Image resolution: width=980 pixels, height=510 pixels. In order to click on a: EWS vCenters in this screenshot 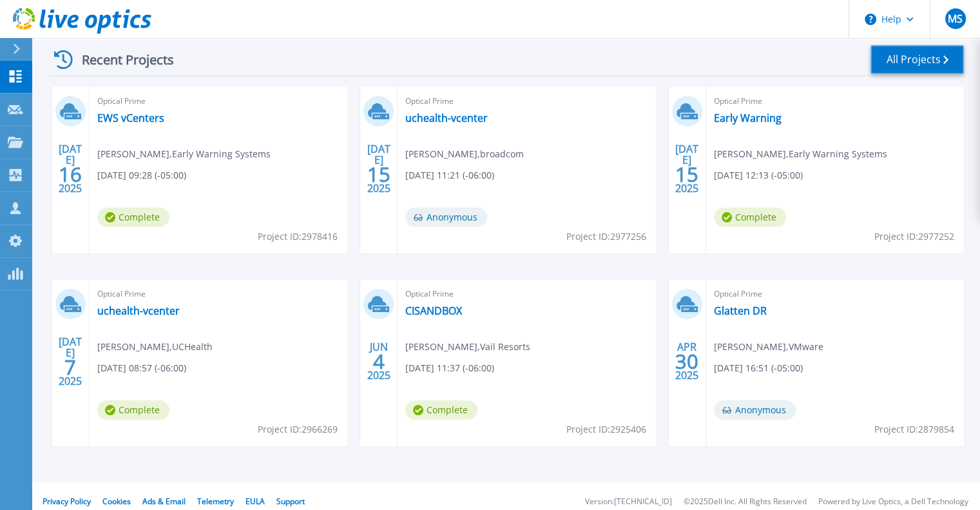, I will do `click(131, 118)`.